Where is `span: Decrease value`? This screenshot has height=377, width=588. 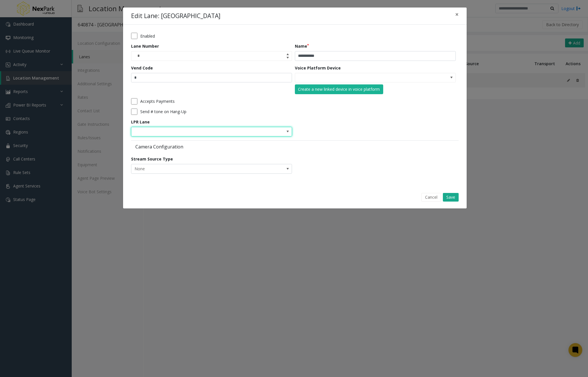 span: Decrease value is located at coordinates (288, 58).